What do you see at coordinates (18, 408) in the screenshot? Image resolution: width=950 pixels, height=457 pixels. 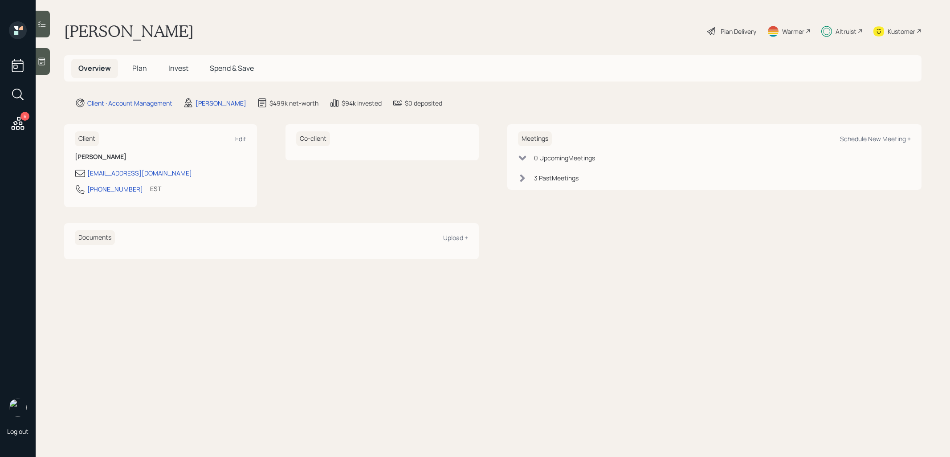 I see `img: treva-nostdahl-headshot.png` at bounding box center [18, 408].